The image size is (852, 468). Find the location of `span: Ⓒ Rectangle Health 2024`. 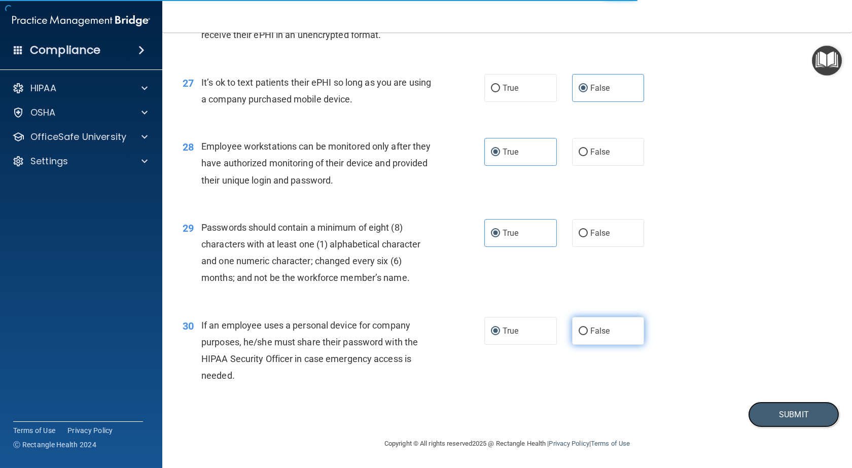

span: Ⓒ Rectangle Health 2024 is located at coordinates (55, 445).